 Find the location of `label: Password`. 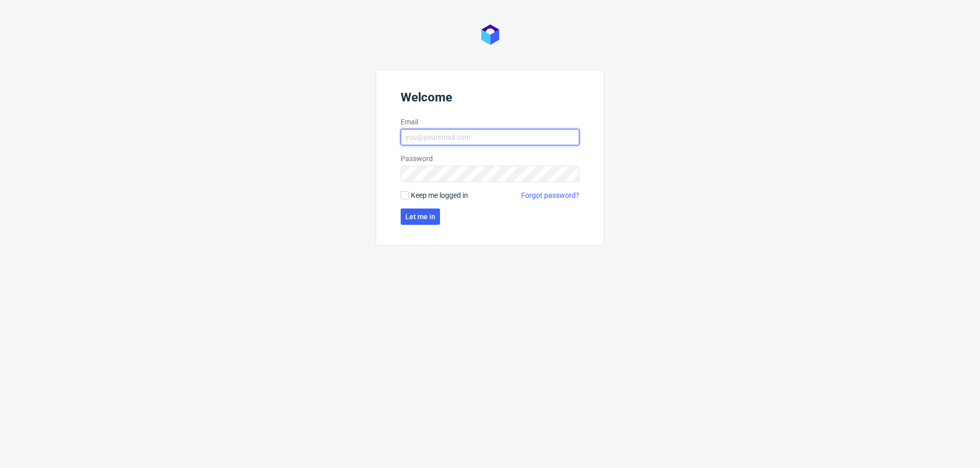

label: Password is located at coordinates (490, 158).